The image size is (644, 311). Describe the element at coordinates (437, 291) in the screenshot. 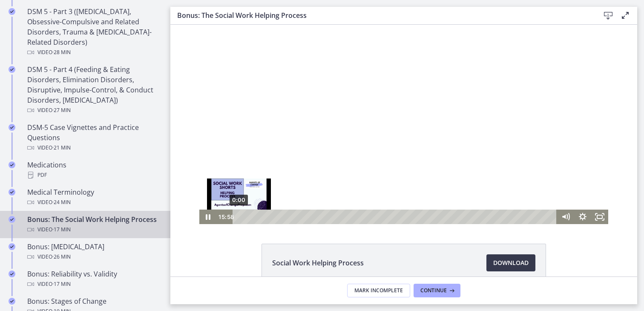

I see `button: Continue` at that location.